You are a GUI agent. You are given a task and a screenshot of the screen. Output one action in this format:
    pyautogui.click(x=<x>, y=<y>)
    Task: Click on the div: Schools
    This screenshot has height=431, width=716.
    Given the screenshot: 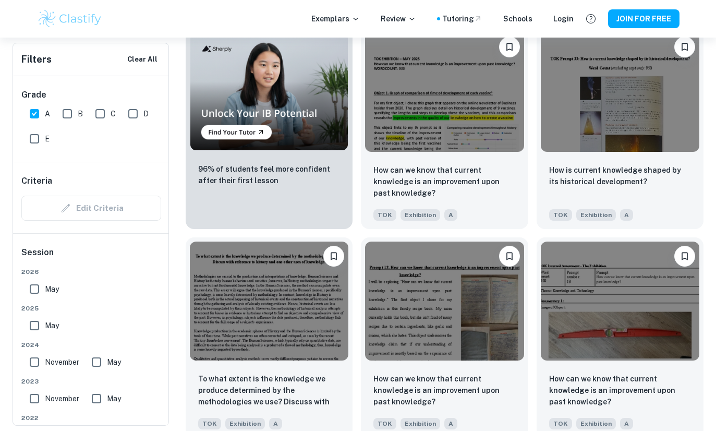 What is the action you would take?
    pyautogui.click(x=518, y=19)
    